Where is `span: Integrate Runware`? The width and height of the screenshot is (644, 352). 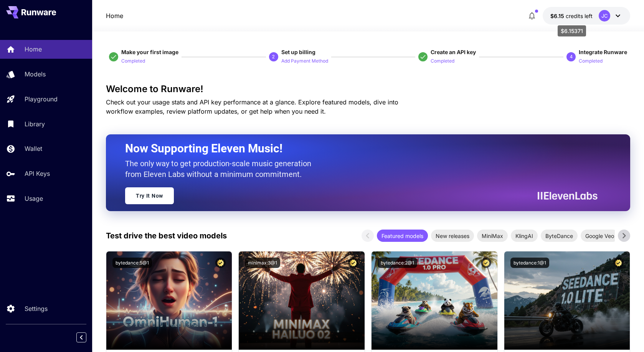
span: Integrate Runware is located at coordinates (602, 52).